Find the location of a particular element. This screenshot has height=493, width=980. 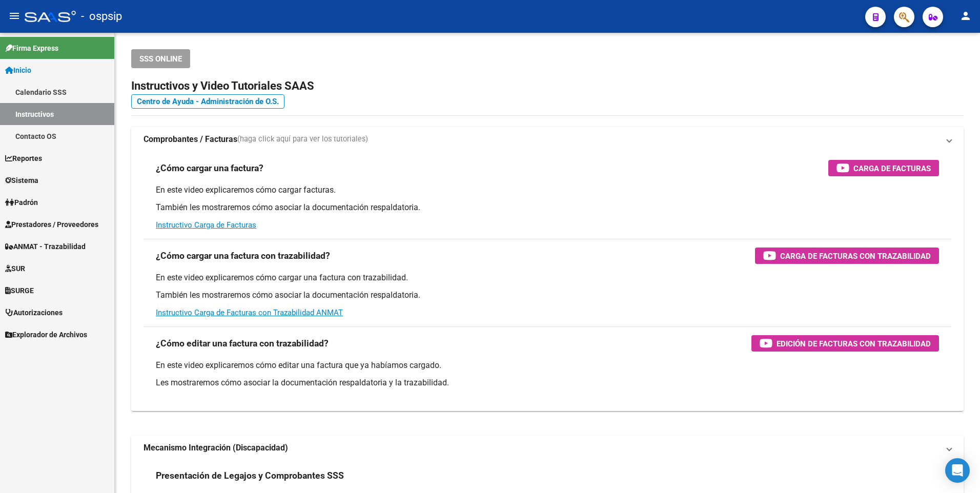

button: Carga de Facturas is located at coordinates (884, 168).